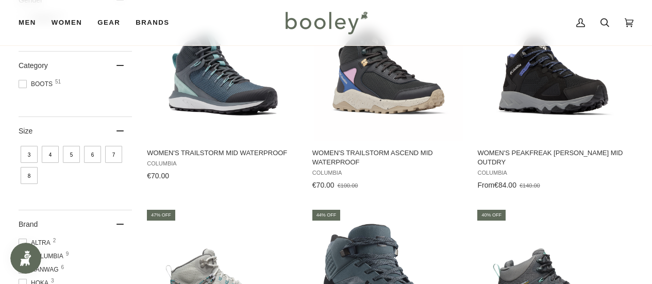 Image resolution: width=652 pixels, height=284 pixels. What do you see at coordinates (348, 185) in the screenshot?
I see `span: €100.00` at bounding box center [348, 185].